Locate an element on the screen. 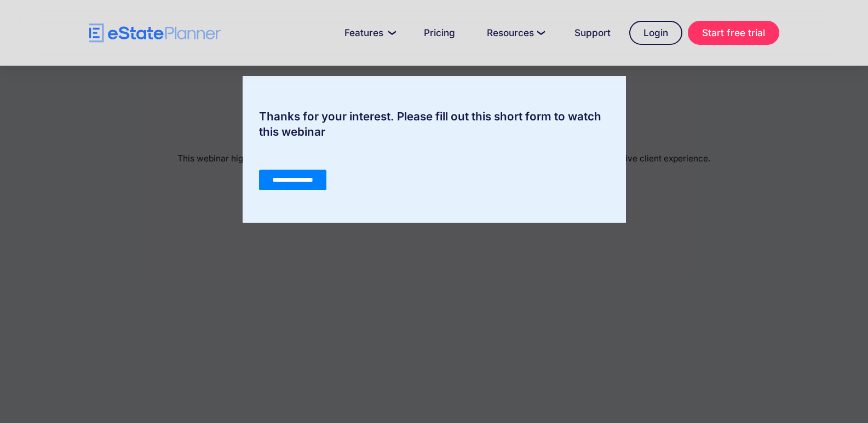 This screenshot has width=868, height=423. a: Login is located at coordinates (655, 33).